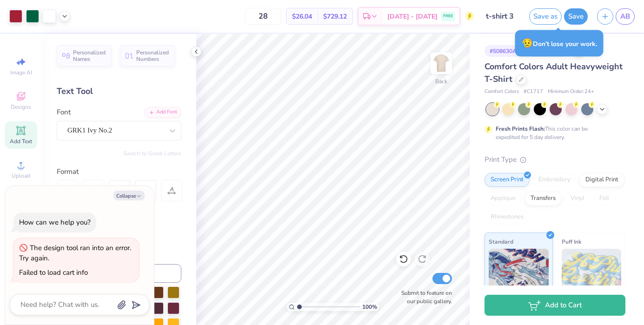 This screenshot has height=325, width=644. I want to click on button: Save as, so click(546, 16).